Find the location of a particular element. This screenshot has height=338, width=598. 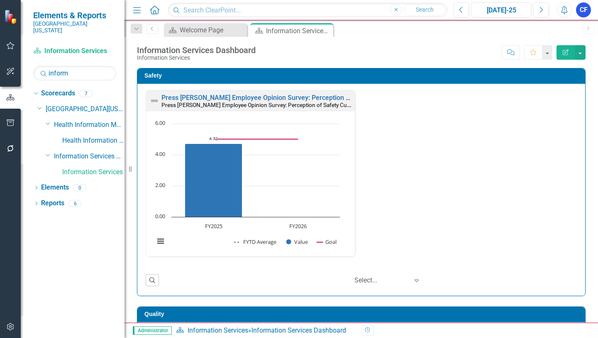

a: Reports is located at coordinates (53, 203).